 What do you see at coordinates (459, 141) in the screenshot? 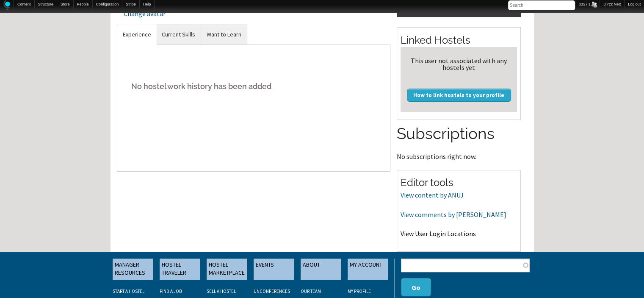
I see `section: No subscriptions right now.` at bounding box center [459, 141].